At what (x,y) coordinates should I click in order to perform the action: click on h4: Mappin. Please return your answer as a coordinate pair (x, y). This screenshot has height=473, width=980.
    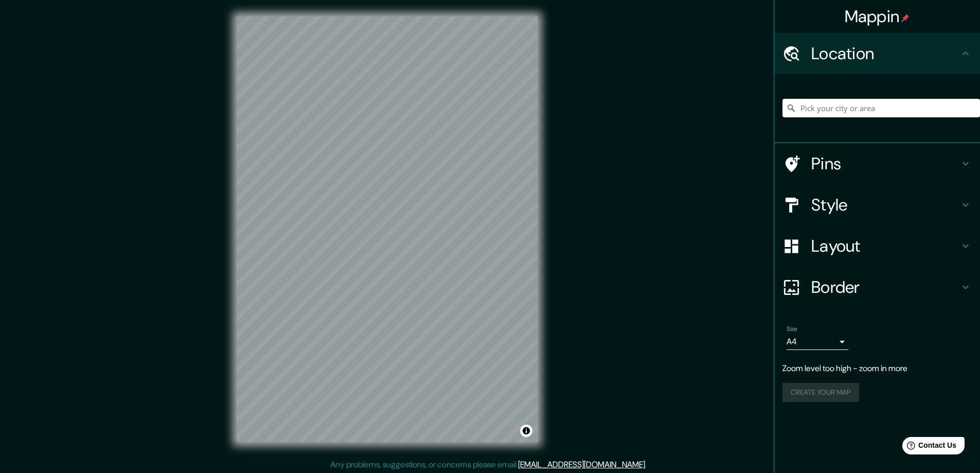
    Looking at the image, I should click on (877, 16).